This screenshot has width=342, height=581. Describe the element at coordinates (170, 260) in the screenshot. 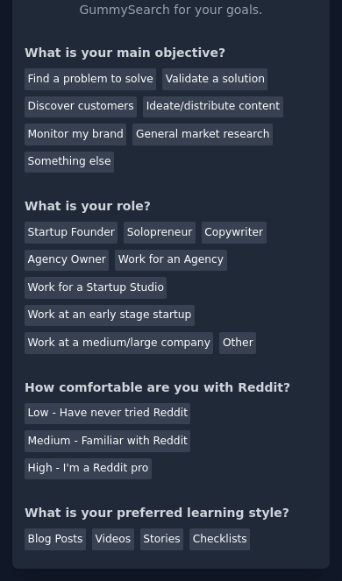

I see `div: Work for an Agency` at that location.